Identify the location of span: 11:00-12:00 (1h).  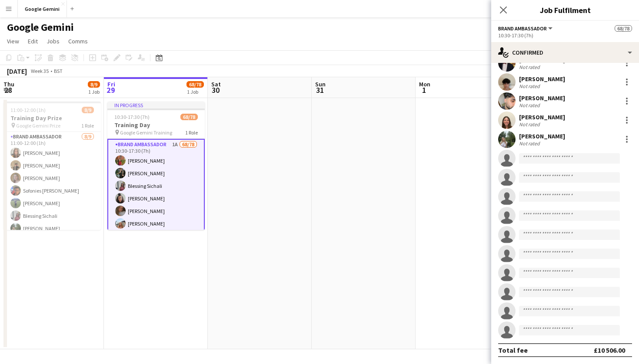
(28, 110).